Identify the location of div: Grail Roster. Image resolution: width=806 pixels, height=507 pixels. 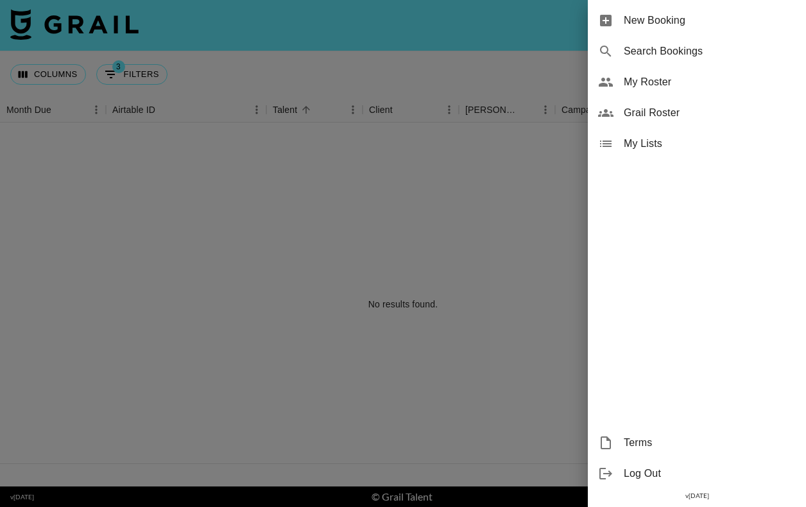
(697, 113).